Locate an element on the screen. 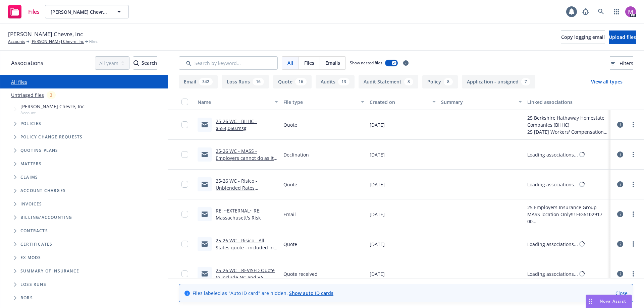 The height and width of the screenshot is (308, 644). div: 25 Employers Insurance Group - MASS location Only!!! EIG6102917-00 is located at coordinates (567, 214).